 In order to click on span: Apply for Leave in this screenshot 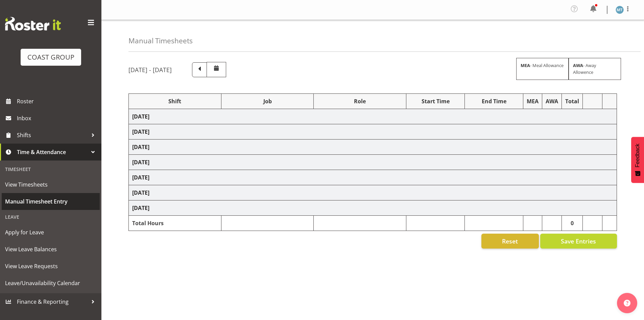, I will do `click(51, 232)`.